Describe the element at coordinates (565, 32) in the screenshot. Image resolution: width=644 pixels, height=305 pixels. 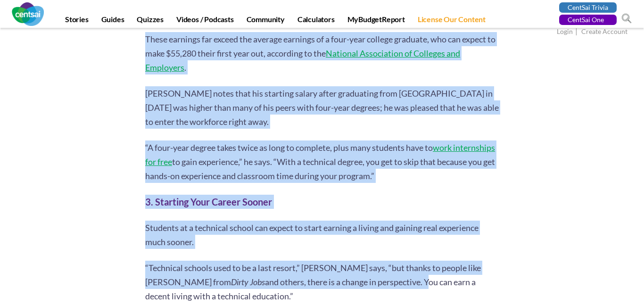
I see `a: Login` at that location.